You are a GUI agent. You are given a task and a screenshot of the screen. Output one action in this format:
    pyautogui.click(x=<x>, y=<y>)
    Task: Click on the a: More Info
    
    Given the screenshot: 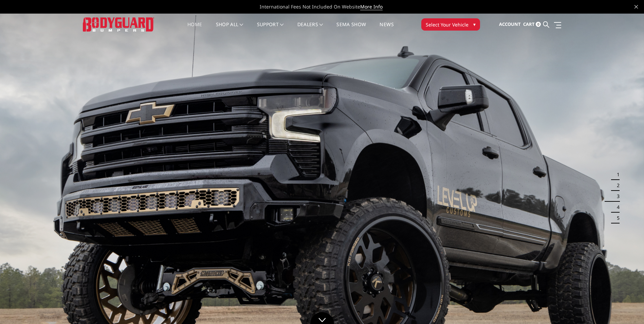 What is the action you would take?
    pyautogui.click(x=371, y=7)
    